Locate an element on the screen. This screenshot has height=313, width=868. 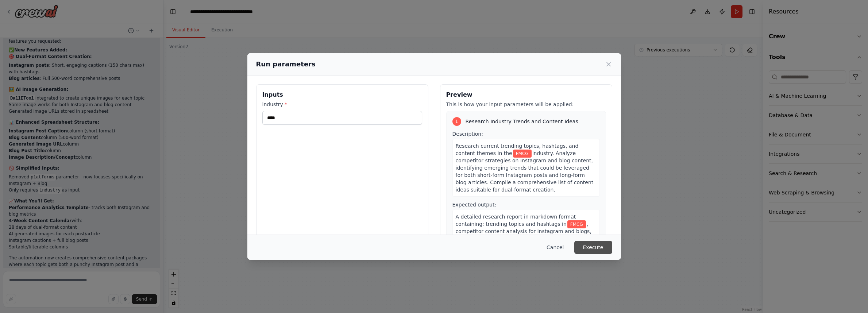
span: Research current trending topics, hashtags, and content themes in the is located at coordinates (517, 150).